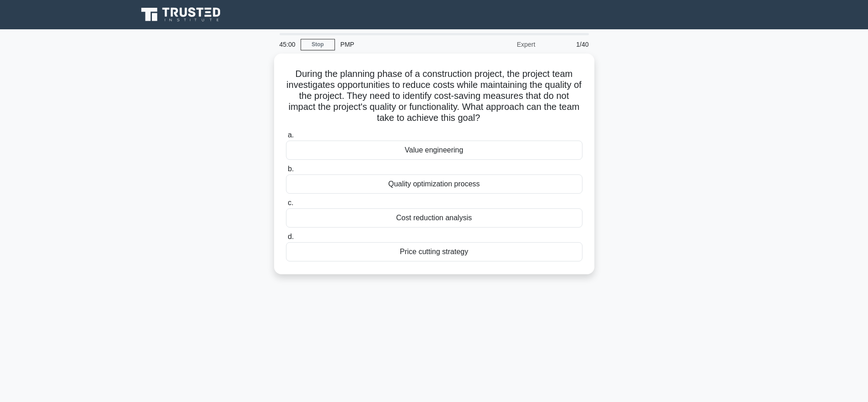  Describe the element at coordinates (500, 44) in the screenshot. I see `div: Expert` at that location.